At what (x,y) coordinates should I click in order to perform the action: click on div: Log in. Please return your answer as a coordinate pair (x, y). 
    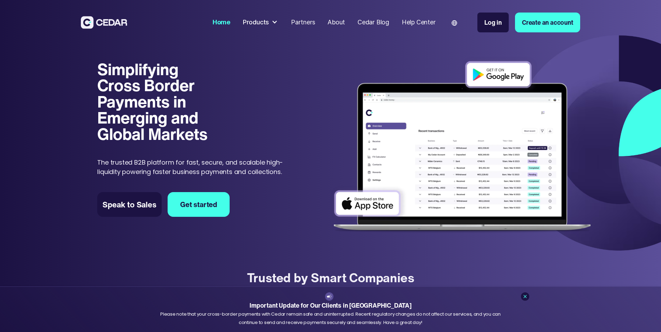
    Looking at the image, I should click on (493, 22).